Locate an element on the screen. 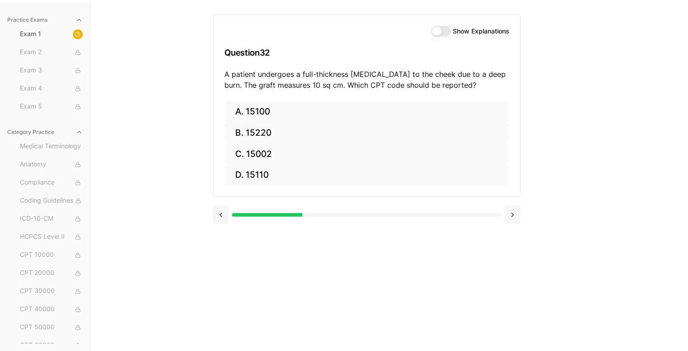 The image size is (688, 351). button: HCPCS Level II is located at coordinates (51, 237).